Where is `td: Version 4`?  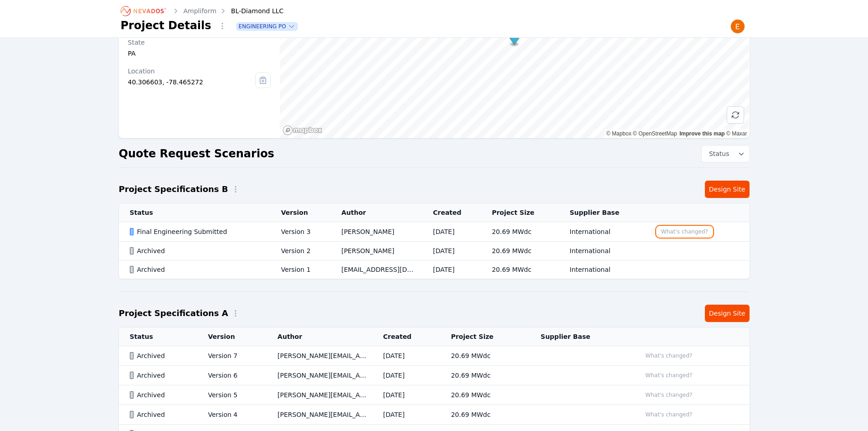
td: Version 4 is located at coordinates (231, 415).